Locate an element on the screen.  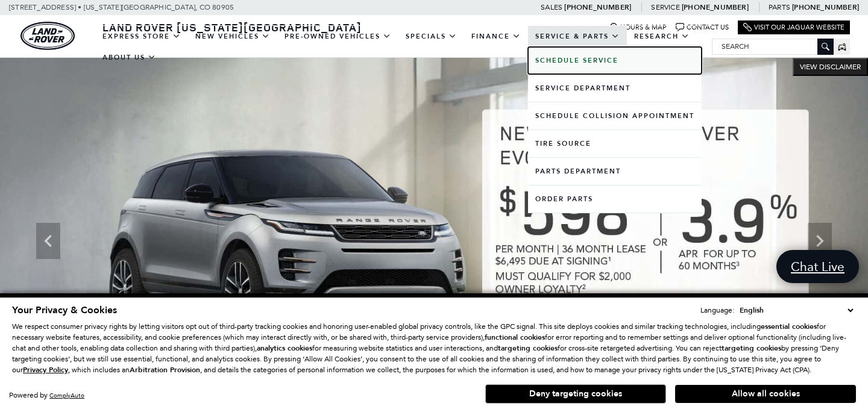
p: We respect consumer privacy rights by letting visitors opt out of third-party tracking cookies an... is located at coordinates (434, 348).